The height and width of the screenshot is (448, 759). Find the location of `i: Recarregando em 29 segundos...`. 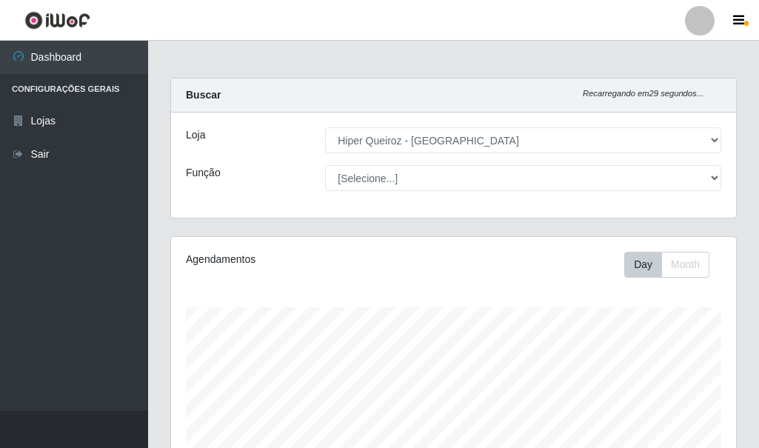

i: Recarregando em 29 segundos... is located at coordinates (643, 93).